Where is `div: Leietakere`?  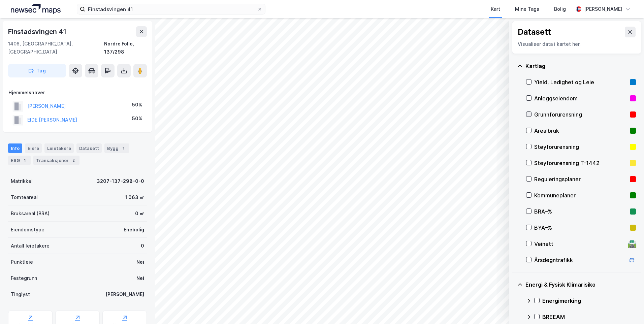 div: Leietakere is located at coordinates (59, 148).